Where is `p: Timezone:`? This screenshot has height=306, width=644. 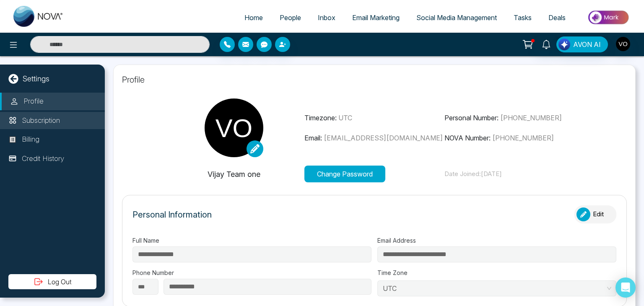 p: Timezone: is located at coordinates (374, 117).